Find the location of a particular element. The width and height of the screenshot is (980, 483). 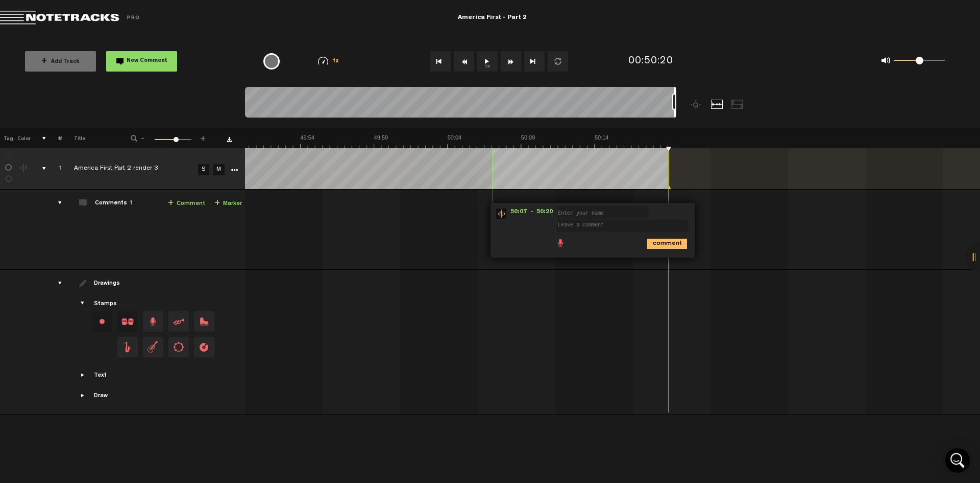

span: Showcase draw menu is located at coordinates (84, 395).